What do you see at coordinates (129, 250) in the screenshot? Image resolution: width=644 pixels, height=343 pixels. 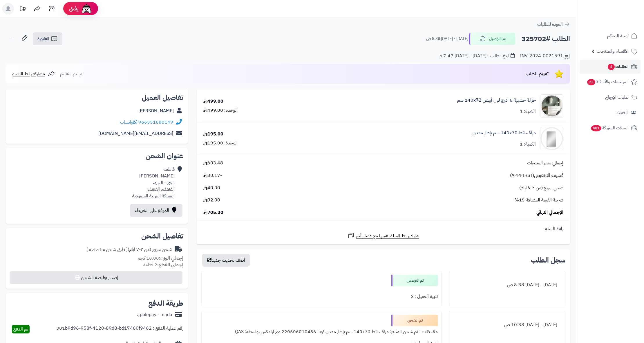 I see `div: شحن سريع (من ٢-٧ ايام)` at bounding box center [129, 250].